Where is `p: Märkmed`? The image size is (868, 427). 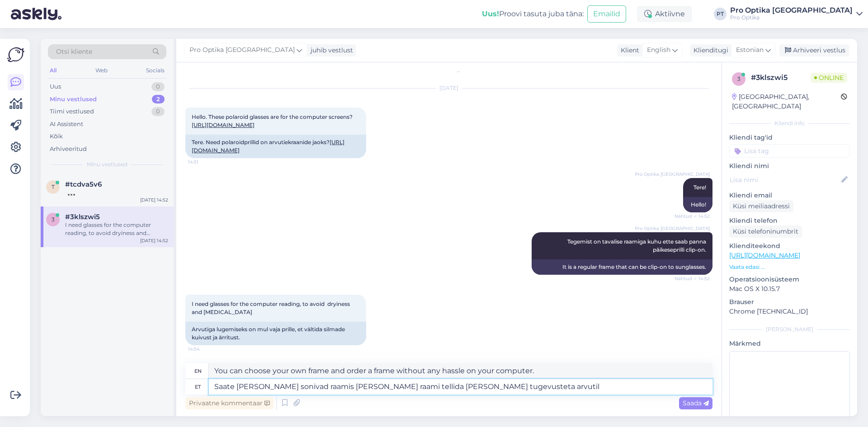
p: Märkmed is located at coordinates (789, 343).